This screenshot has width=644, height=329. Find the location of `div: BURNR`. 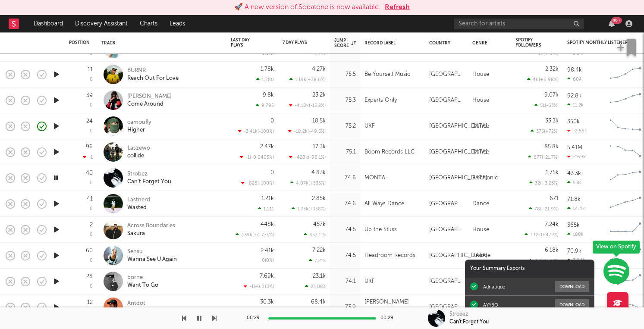

div: BURNR is located at coordinates (153, 71).